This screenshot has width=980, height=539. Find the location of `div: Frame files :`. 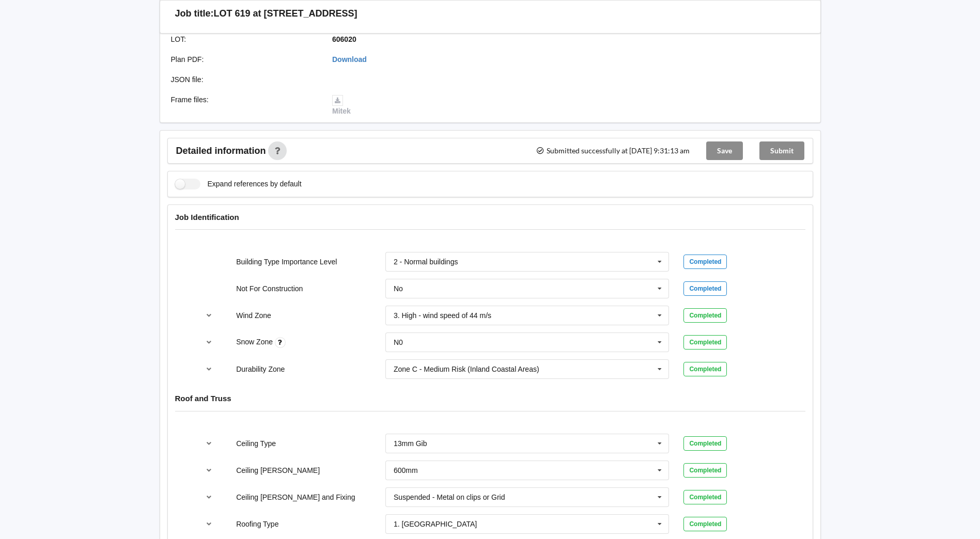

div: Frame files : is located at coordinates (244, 106).